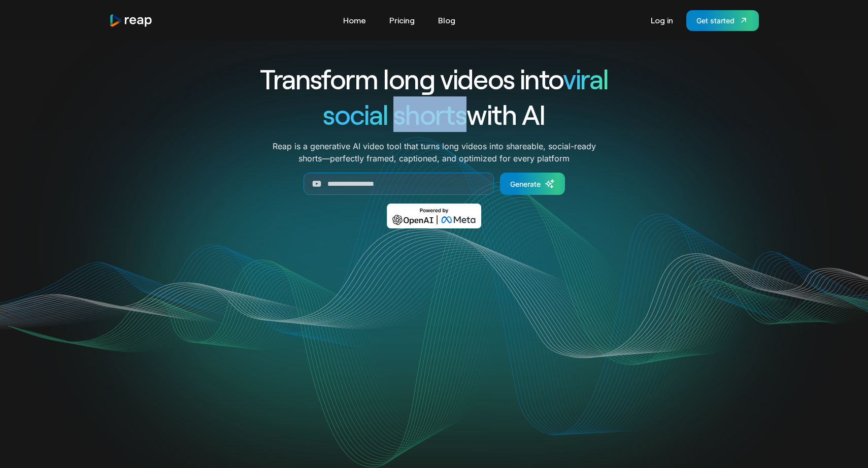  What do you see at coordinates (447, 20) in the screenshot?
I see `a: Blog` at bounding box center [447, 20].